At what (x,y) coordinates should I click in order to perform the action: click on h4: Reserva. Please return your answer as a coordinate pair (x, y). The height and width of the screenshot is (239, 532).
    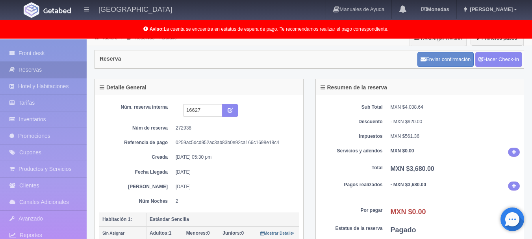
    Looking at the image, I should click on (110, 59).